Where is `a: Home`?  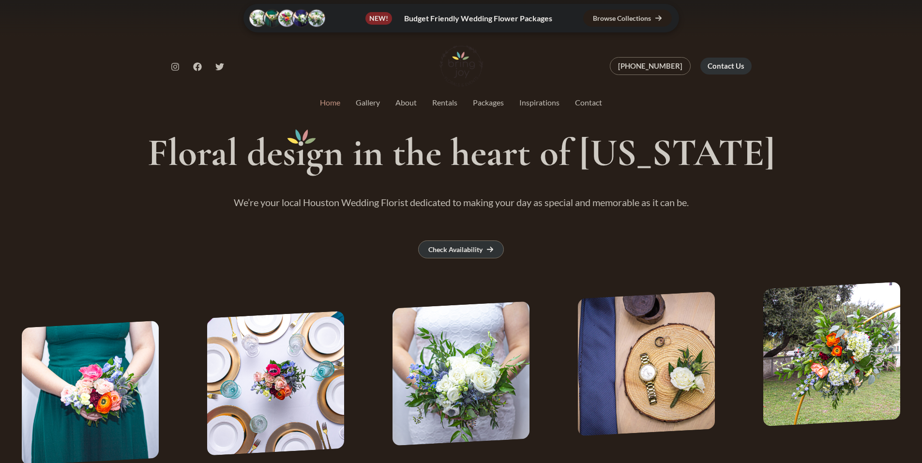 a: Home is located at coordinates (330, 103).